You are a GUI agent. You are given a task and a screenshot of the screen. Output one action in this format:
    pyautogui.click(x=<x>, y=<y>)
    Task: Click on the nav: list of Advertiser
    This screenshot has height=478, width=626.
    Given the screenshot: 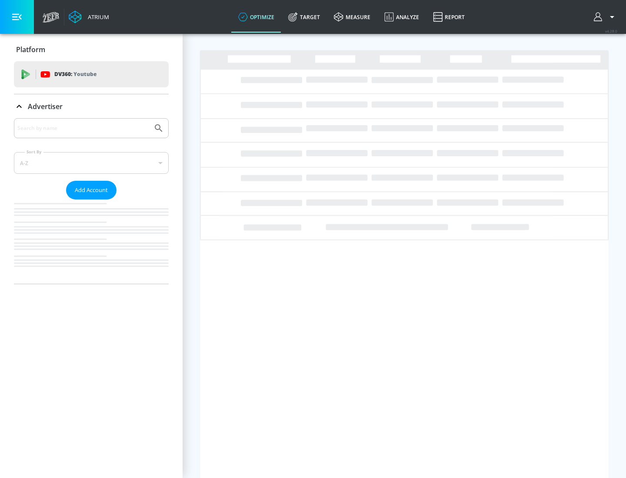 What is the action you would take?
    pyautogui.click(x=91, y=242)
    